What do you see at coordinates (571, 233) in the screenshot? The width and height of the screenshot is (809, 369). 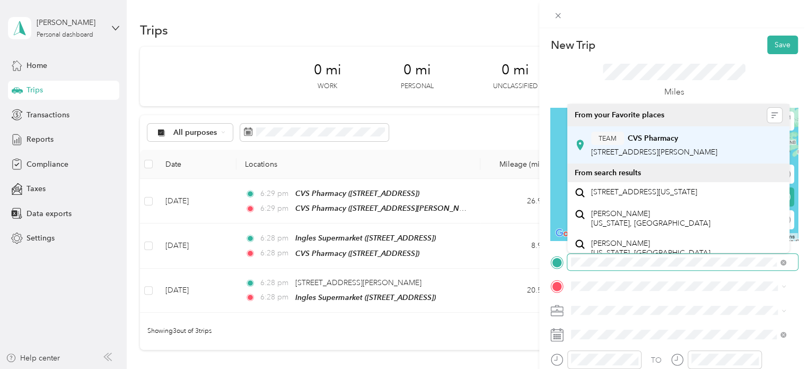 I see `a: Open this area in Google Maps (opens a new window)` at bounding box center [571, 233].